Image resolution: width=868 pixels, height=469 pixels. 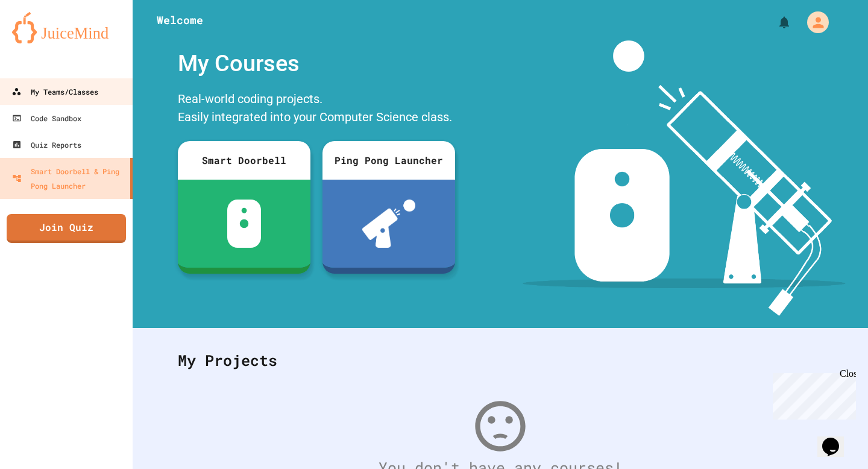 What do you see at coordinates (389, 224) in the screenshot?
I see `img: ppl-with-ball.png` at bounding box center [389, 224].